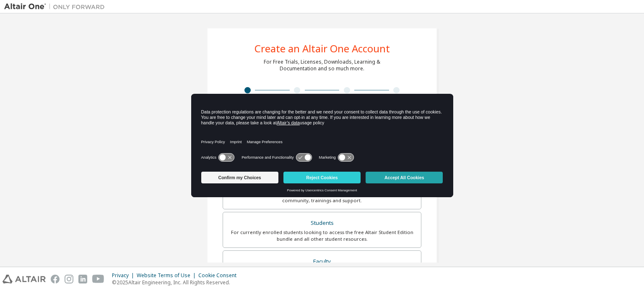 The height and width of the screenshot is (291, 644). I want to click on div: Cookie Consent, so click(220, 276).